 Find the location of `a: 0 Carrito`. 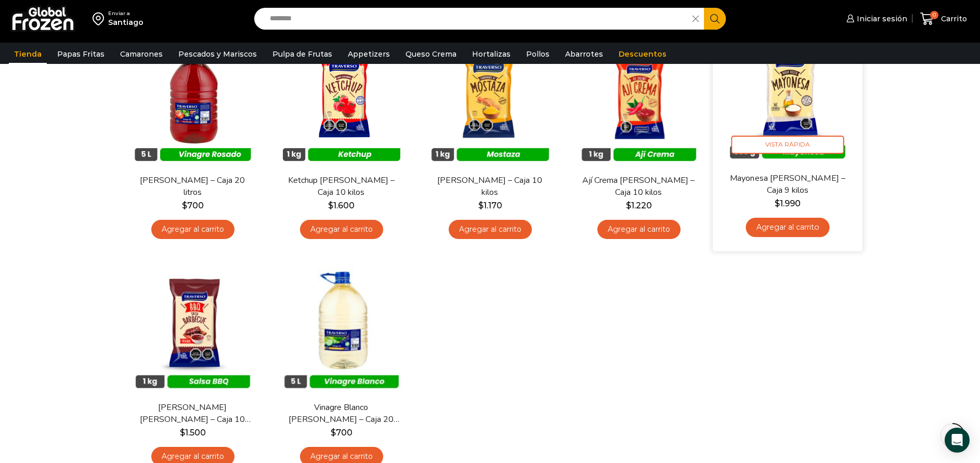

a: 0 Carrito is located at coordinates (943, 19).